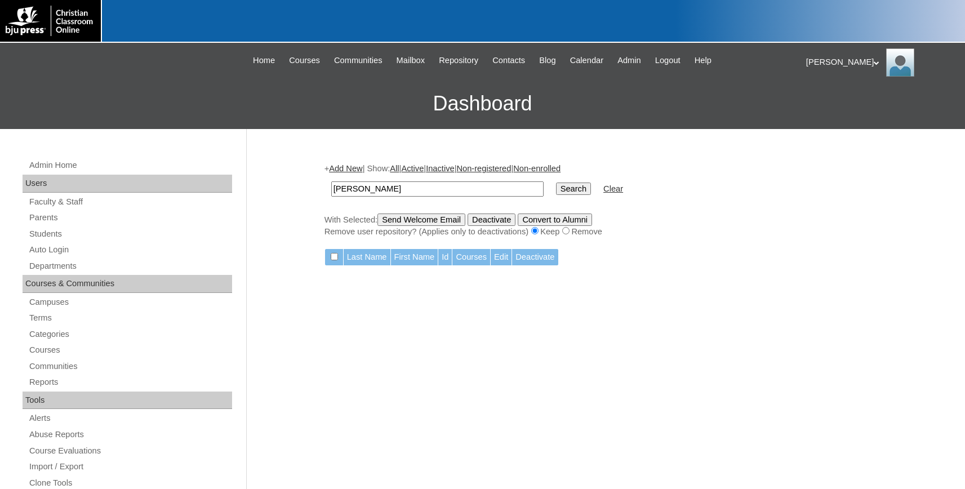  I want to click on span: Admin, so click(630, 60).